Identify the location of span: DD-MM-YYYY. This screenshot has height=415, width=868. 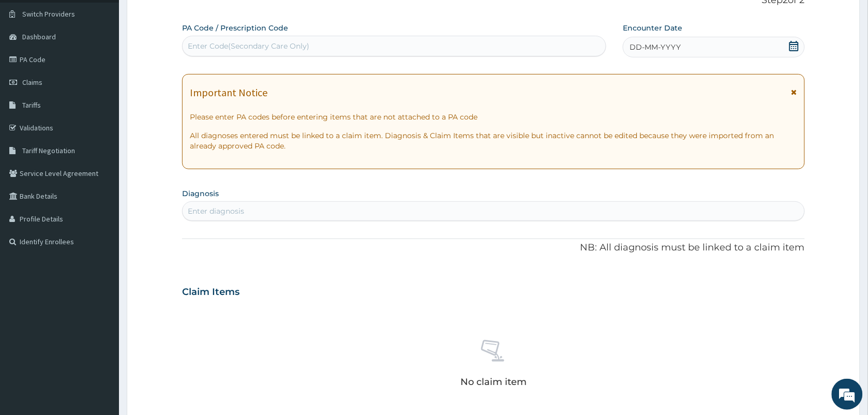
(655, 47).